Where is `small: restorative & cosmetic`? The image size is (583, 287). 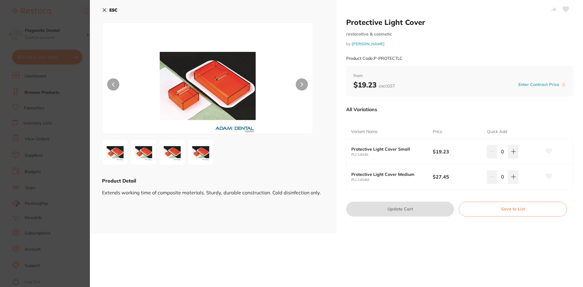
small: restorative & cosmetic is located at coordinates (459, 34).